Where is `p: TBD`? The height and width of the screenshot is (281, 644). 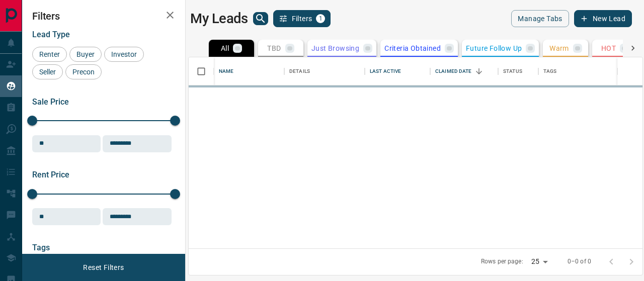 p: TBD is located at coordinates (274, 48).